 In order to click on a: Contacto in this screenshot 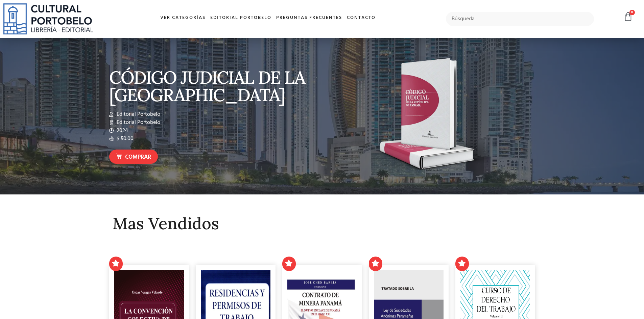, I will do `click(361, 18)`.